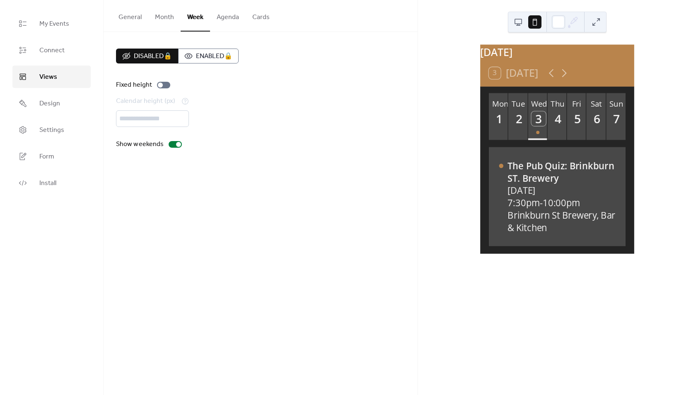 This screenshot has height=395, width=696. Describe the element at coordinates (524, 203) in the screenshot. I see `span: 7:30pm` at that location.